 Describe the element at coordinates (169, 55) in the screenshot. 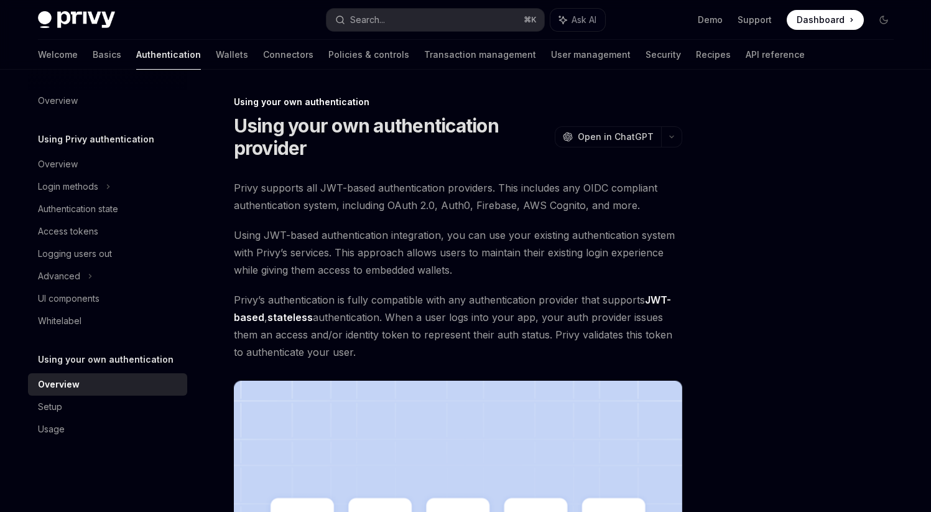

I see `a: Authentication` at that location.